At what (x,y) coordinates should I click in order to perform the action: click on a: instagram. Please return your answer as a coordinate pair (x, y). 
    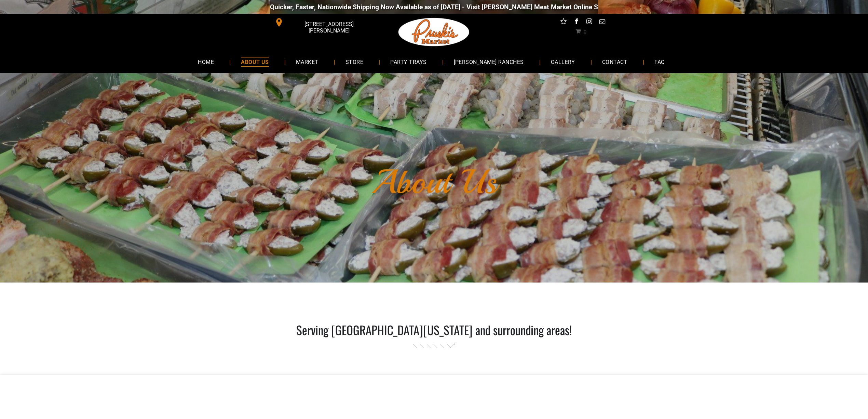
    Looking at the image, I should click on (590, 22).